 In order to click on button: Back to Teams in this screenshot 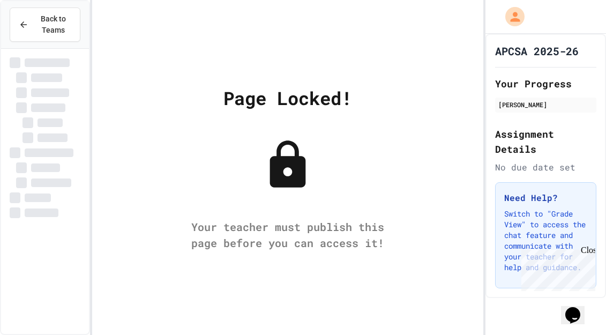, I will do `click(45, 25)`.